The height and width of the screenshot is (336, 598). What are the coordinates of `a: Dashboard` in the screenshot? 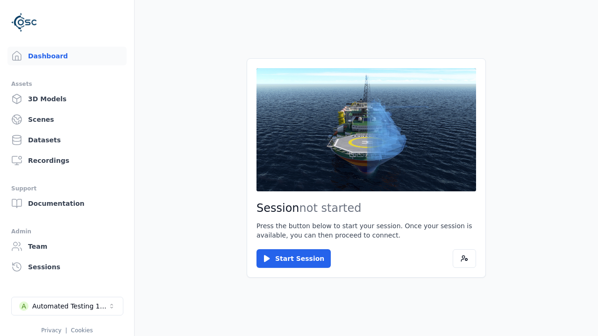 It's located at (67, 56).